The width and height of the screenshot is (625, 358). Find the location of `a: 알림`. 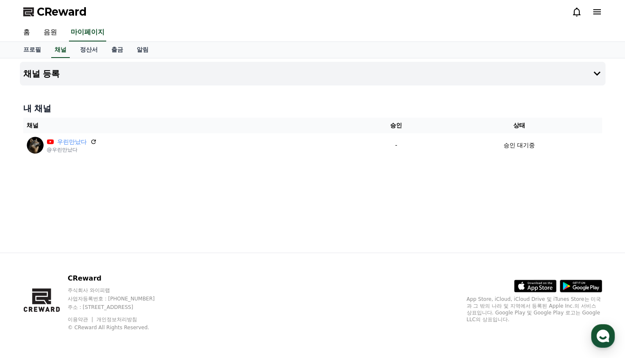

a: 알림 is located at coordinates (143, 50).